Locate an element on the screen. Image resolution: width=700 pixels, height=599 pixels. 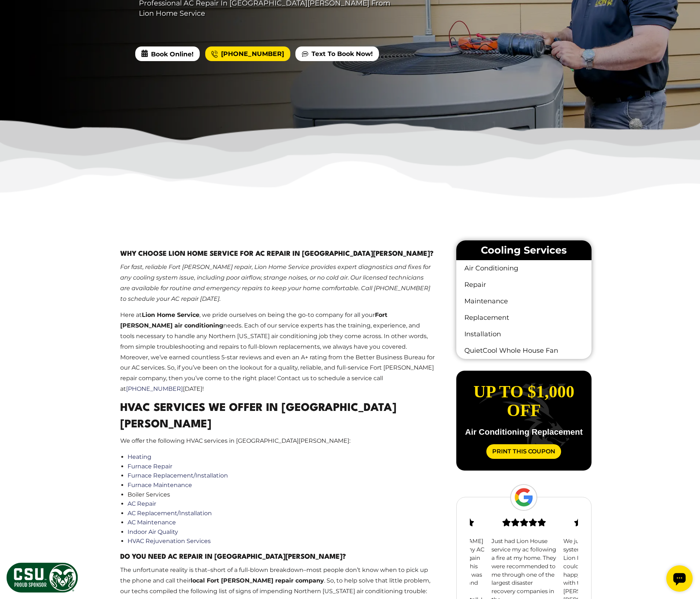
a: Furnace Maintenance is located at coordinates (160, 485).